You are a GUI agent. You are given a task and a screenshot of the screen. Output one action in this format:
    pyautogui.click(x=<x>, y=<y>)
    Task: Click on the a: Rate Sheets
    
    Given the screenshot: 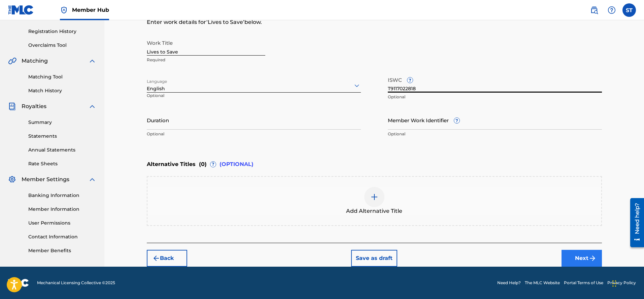 What is the action you would take?
    pyautogui.click(x=62, y=164)
    